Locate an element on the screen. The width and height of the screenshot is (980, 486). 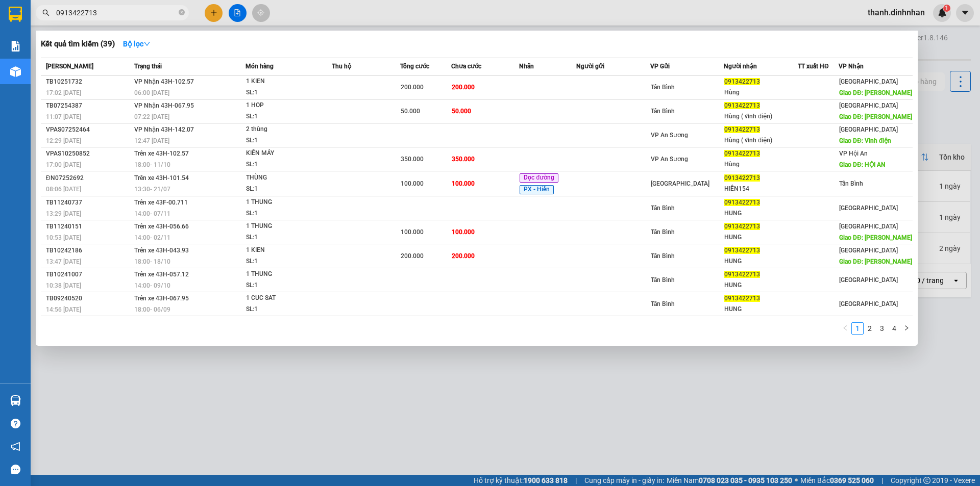
span: Trên xe 43H-043.93 is located at coordinates (161, 251).